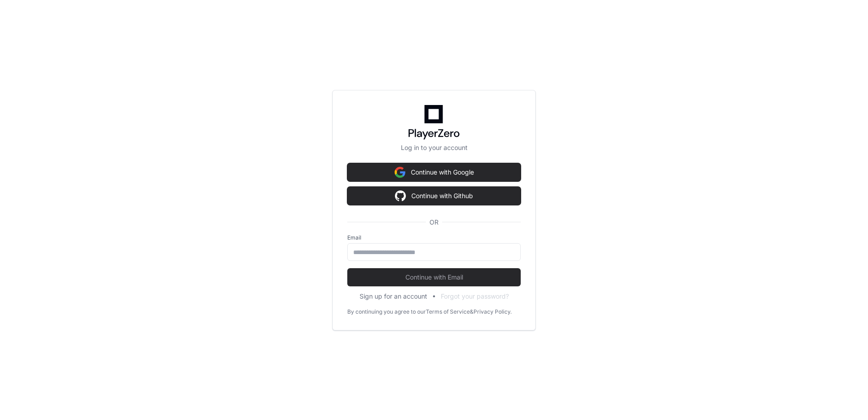 This screenshot has height=420, width=868. Describe the element at coordinates (434, 148) in the screenshot. I see `p: Log in to your account` at that location.